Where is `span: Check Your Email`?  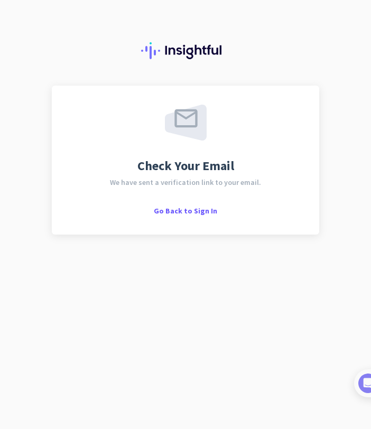 span: Check Your Email is located at coordinates (186, 166).